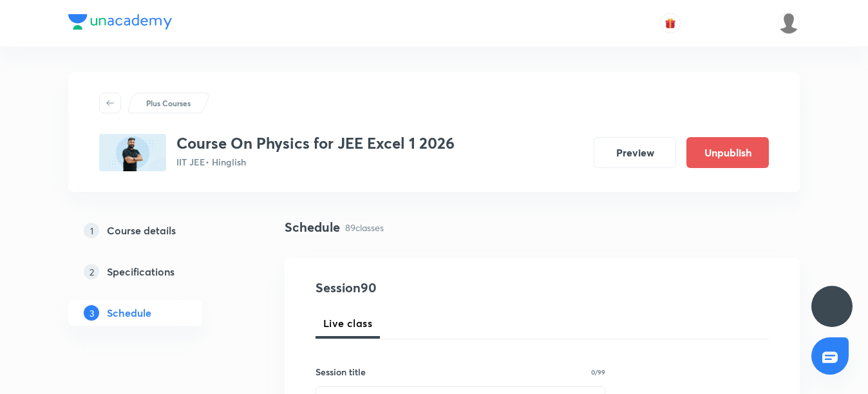 This screenshot has width=868, height=394. Describe the element at coordinates (133, 153) in the screenshot. I see `img: C17B4FAC-997B-4E43-B1B9-415CDDFEAA28_plus.png` at that location.